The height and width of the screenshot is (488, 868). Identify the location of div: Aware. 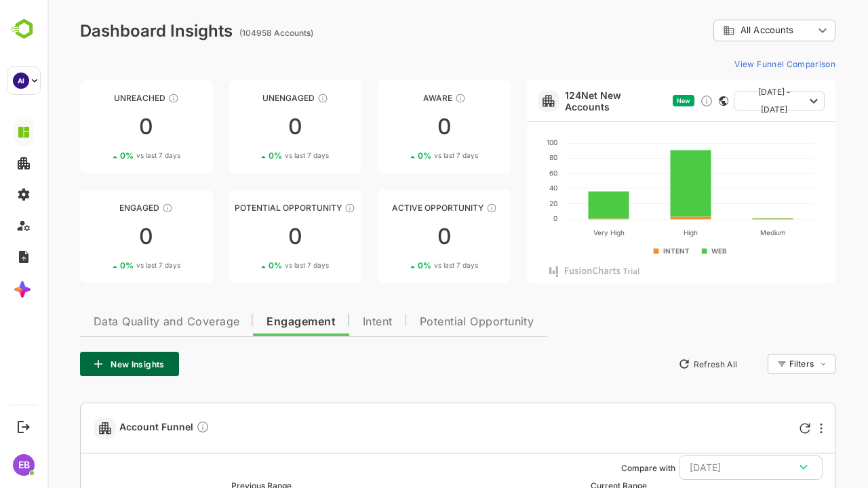
(397, 98).